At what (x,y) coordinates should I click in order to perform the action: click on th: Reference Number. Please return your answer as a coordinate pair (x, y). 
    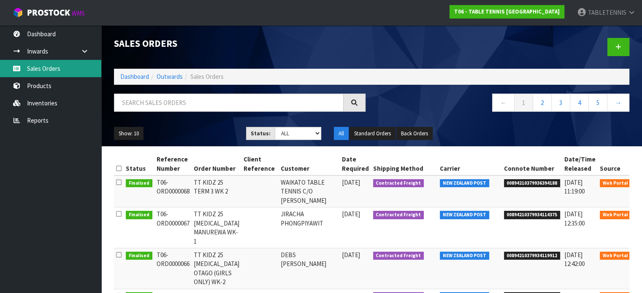
    Looking at the image, I should click on (173, 164).